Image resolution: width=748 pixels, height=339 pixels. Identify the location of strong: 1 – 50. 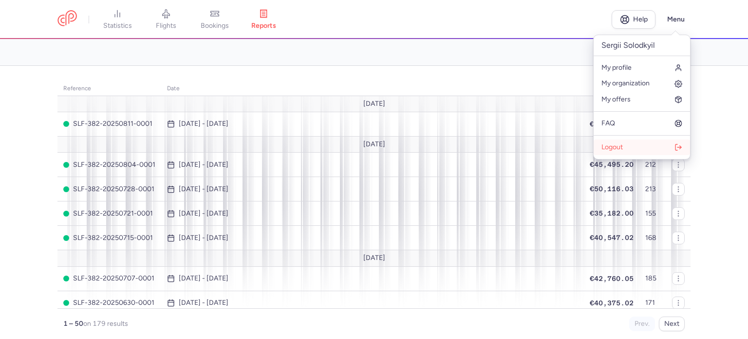
(73, 323).